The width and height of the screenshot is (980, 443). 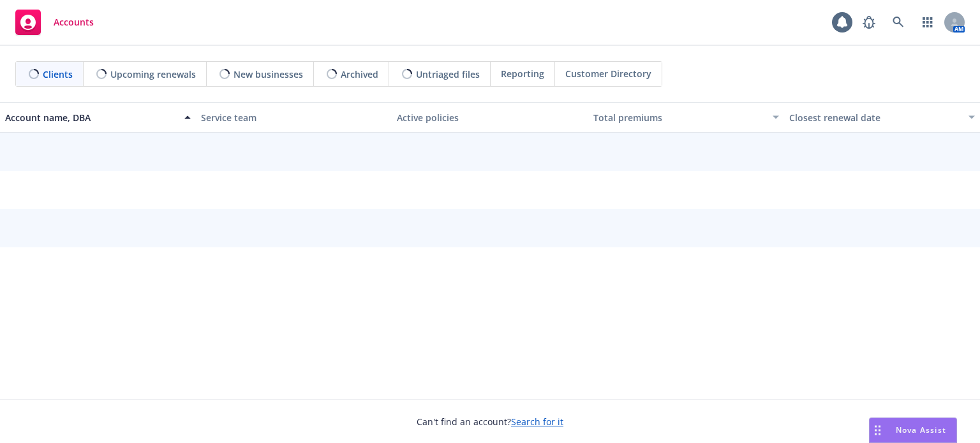 I want to click on span: Customer Directory, so click(x=608, y=73).